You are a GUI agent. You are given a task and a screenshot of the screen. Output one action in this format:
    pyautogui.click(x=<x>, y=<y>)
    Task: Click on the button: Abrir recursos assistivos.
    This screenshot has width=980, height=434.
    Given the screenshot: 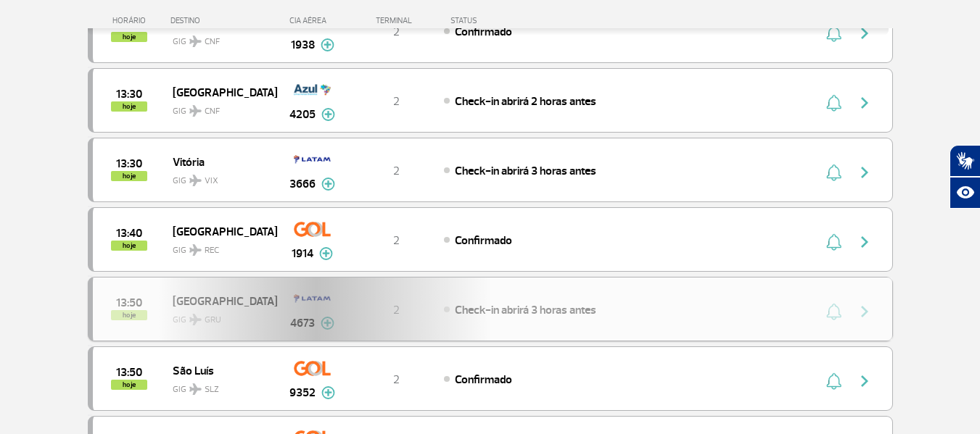 What is the action you would take?
    pyautogui.click(x=964, y=193)
    